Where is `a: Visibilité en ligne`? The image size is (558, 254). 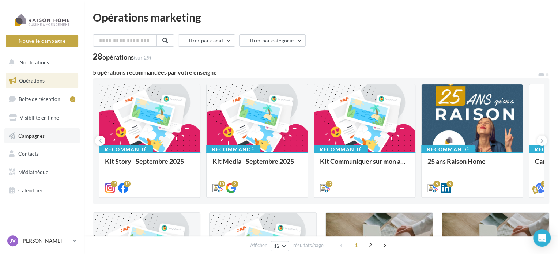
a: Visibilité en ligne is located at coordinates (42, 118).